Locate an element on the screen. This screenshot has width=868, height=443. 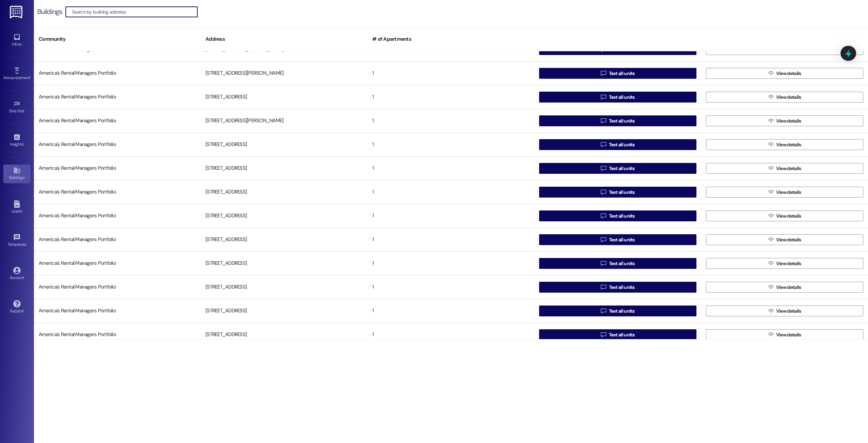
a: Site Visit • is located at coordinates (17, 107).